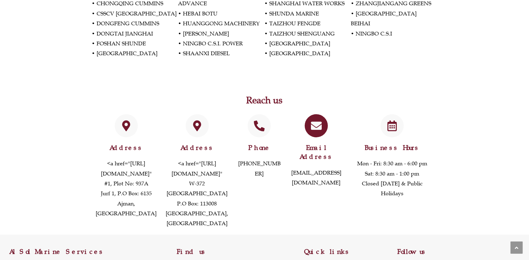 The image size is (529, 260). Describe the element at coordinates (517, 248) in the screenshot. I see `a: Scroll to the top of the page` at that location.